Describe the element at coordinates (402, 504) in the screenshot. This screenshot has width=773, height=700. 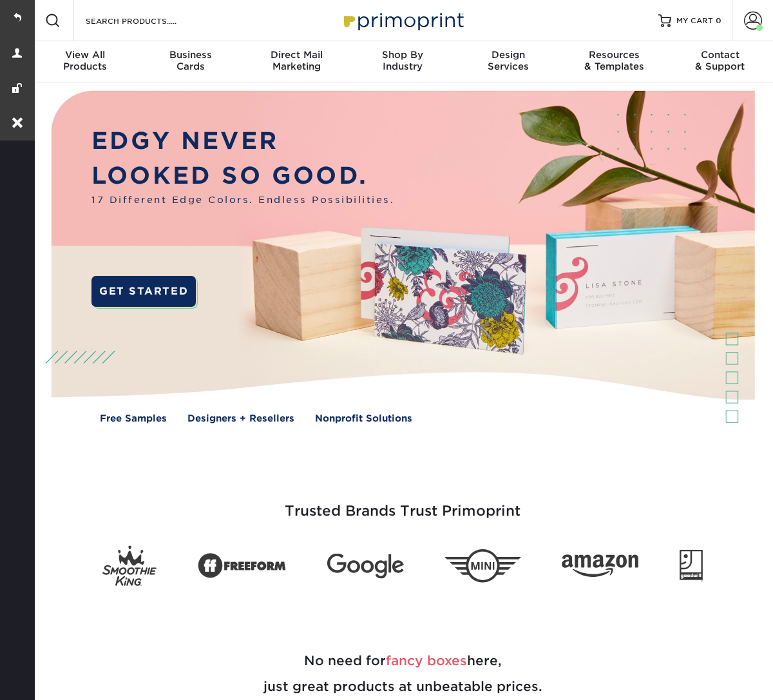
I see `h3: Trusted Brands Trust Primoprint` at that location.